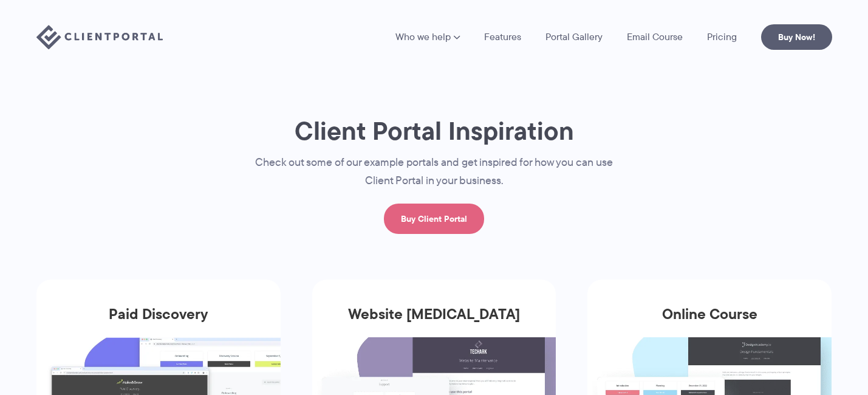 This screenshot has width=868, height=395. I want to click on a: Portal Gallery, so click(574, 37).